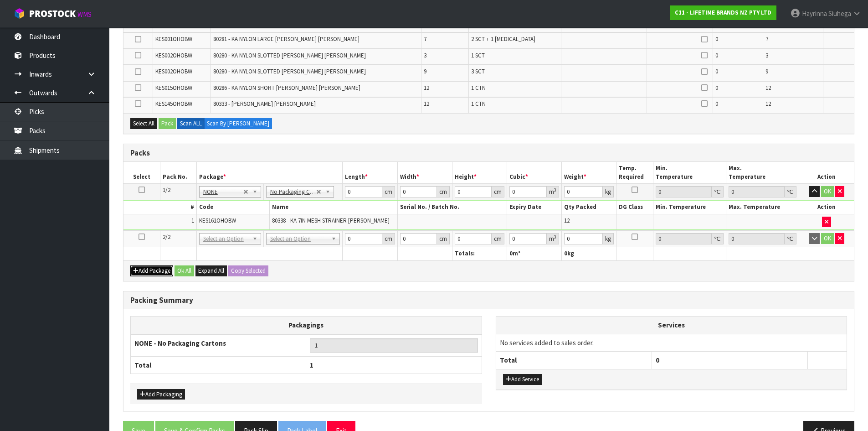  What do you see at coordinates (555, 190) in the screenshot?
I see `sup: 3` at bounding box center [555, 190].